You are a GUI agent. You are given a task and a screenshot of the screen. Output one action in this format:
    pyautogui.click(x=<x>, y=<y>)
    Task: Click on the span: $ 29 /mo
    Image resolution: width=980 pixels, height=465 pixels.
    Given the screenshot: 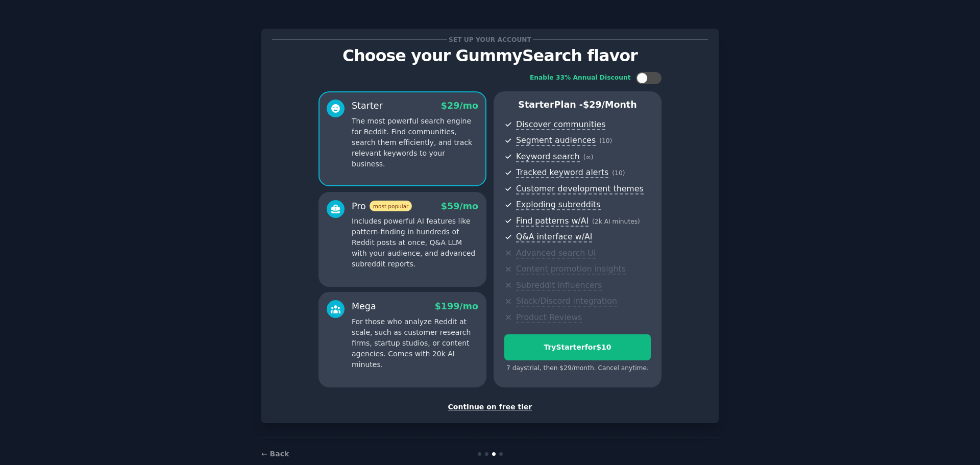 What is the action you would take?
    pyautogui.click(x=459, y=105)
    